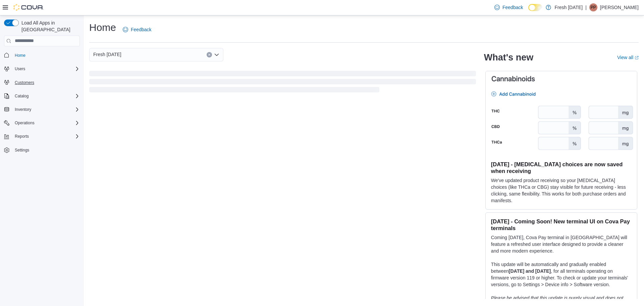 The width and height of the screenshot is (644, 306). I want to click on h2: What's new, so click(509, 58).